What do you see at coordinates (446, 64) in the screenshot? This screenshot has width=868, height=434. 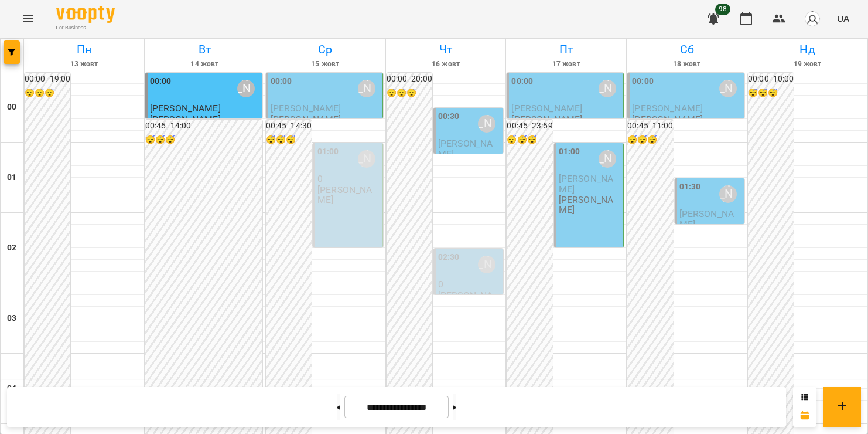 I see `h6: 16 жовт` at bounding box center [446, 64].